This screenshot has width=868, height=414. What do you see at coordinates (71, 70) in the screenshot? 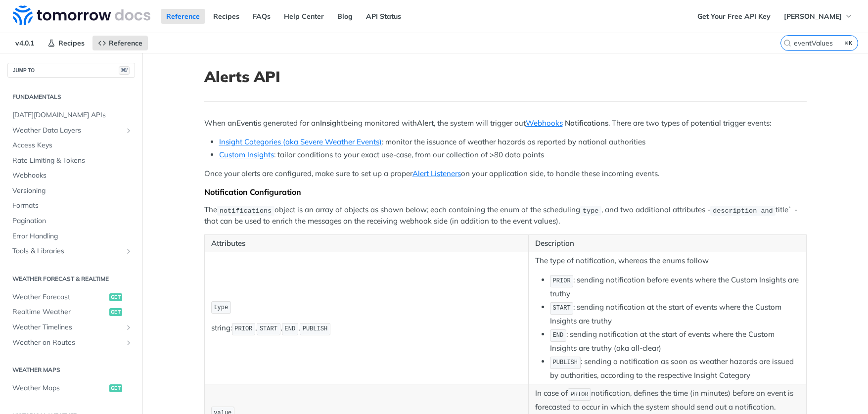
I see `button: JUMP TO⌘/` at bounding box center [71, 70].